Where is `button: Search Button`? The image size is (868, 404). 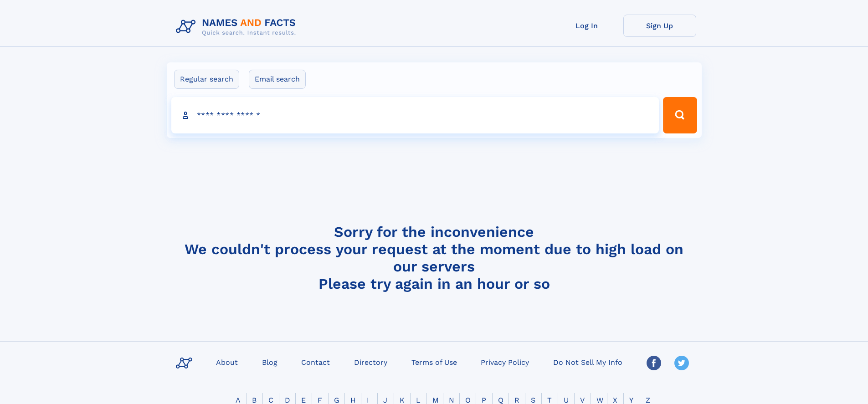
button: Search Button is located at coordinates (680, 115).